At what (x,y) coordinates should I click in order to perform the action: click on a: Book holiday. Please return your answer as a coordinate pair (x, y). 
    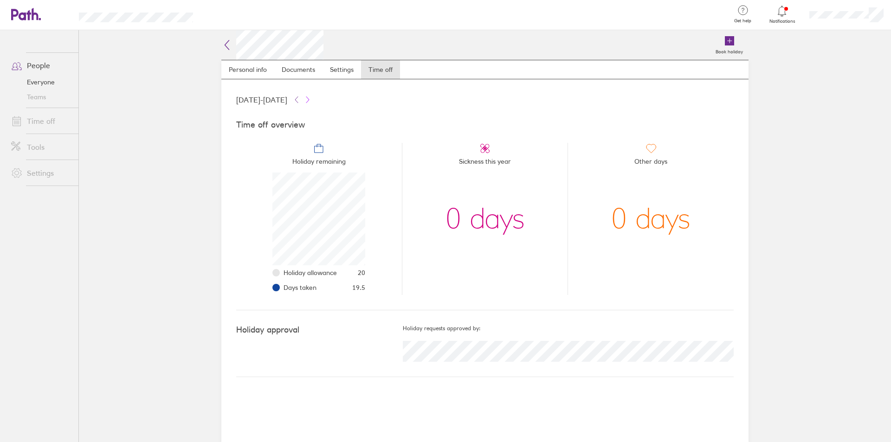
    Looking at the image, I should click on (729, 45).